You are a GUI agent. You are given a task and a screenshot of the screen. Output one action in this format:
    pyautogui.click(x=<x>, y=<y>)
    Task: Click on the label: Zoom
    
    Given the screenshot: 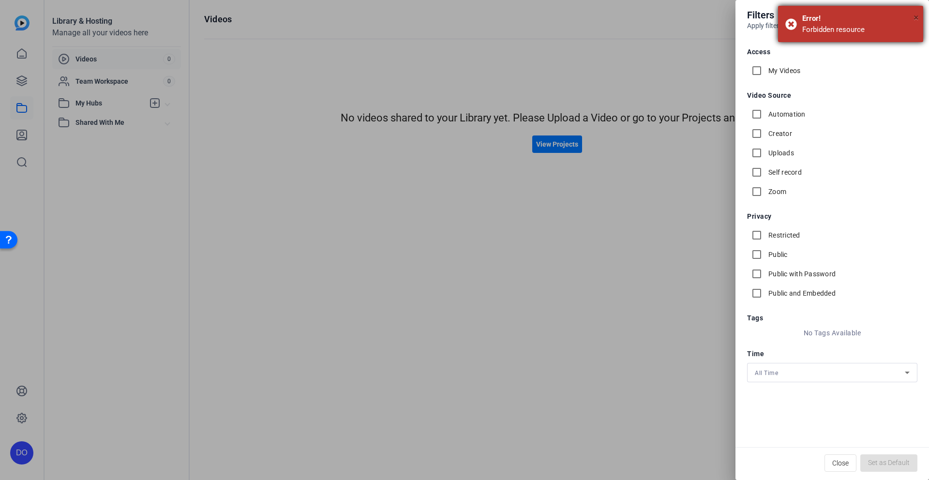 What is the action you would take?
    pyautogui.click(x=776, y=192)
    